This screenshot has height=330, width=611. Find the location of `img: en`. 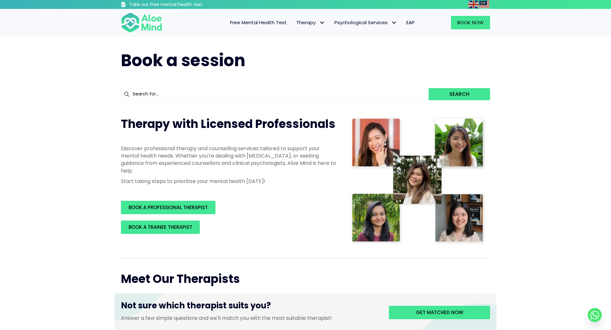

img: en is located at coordinates (474, 4).